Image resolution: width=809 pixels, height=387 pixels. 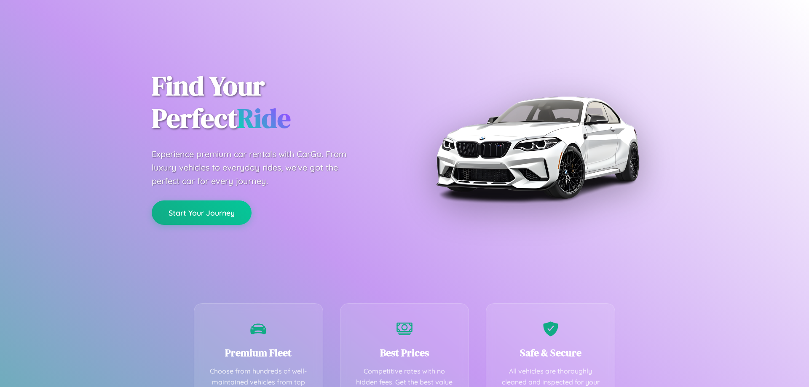 What do you see at coordinates (550, 353) in the screenshot?
I see `h3: Safe & Secure` at bounding box center [550, 353].